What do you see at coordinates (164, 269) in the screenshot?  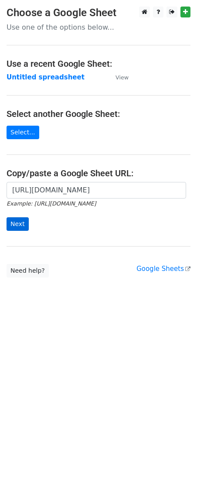 I see `a: Google Sheets` at bounding box center [164, 269].